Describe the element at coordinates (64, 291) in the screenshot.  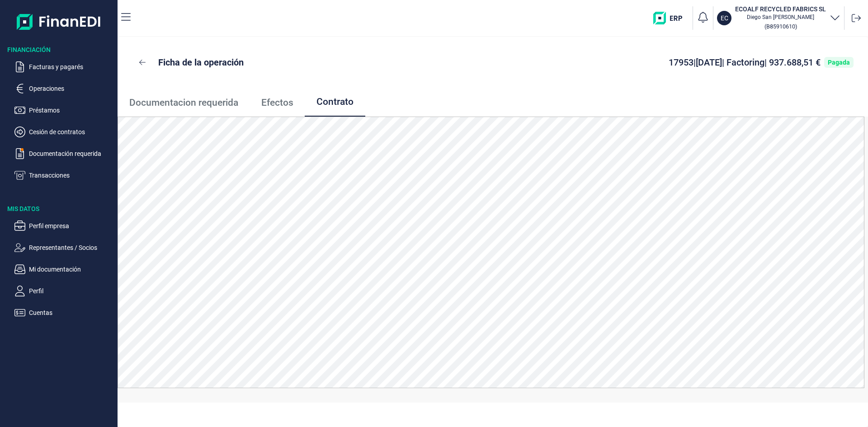
I see `button: Perfil` at that location.